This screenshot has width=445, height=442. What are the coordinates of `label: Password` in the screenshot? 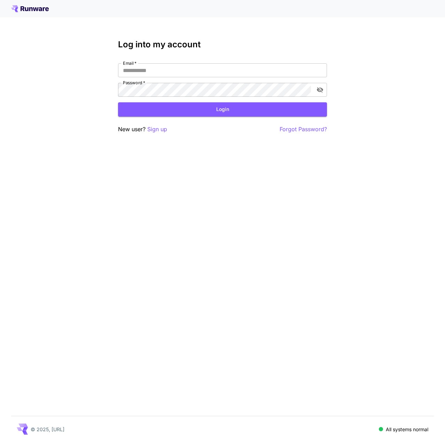 It's located at (134, 83).